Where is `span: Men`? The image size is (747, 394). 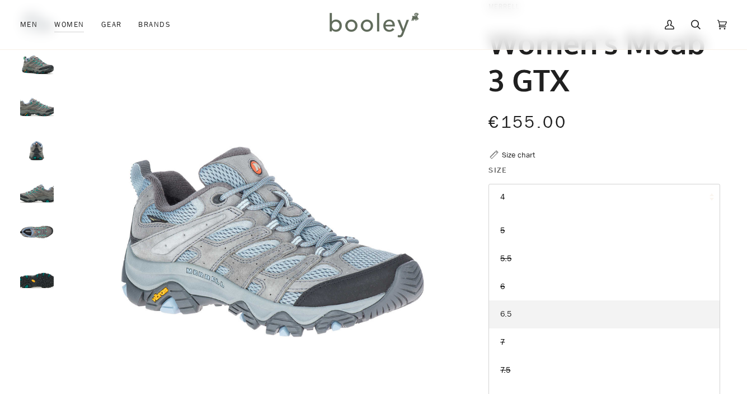
span: Men is located at coordinates (29, 25).